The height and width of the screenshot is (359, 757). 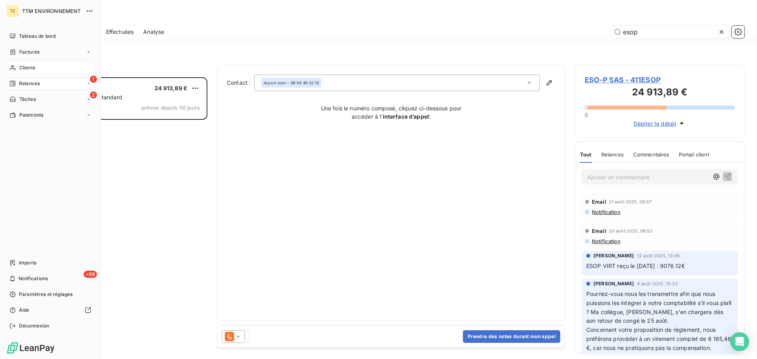 I want to click on span: Clients, so click(x=27, y=68).